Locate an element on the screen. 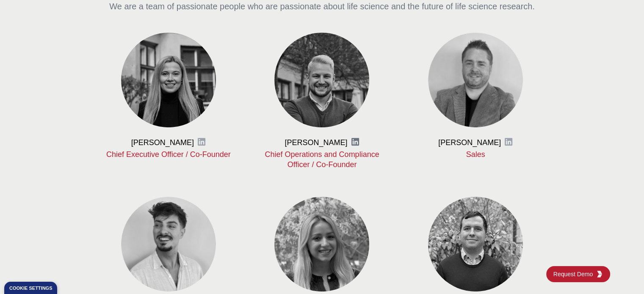  p: Sales is located at coordinates (475, 154).